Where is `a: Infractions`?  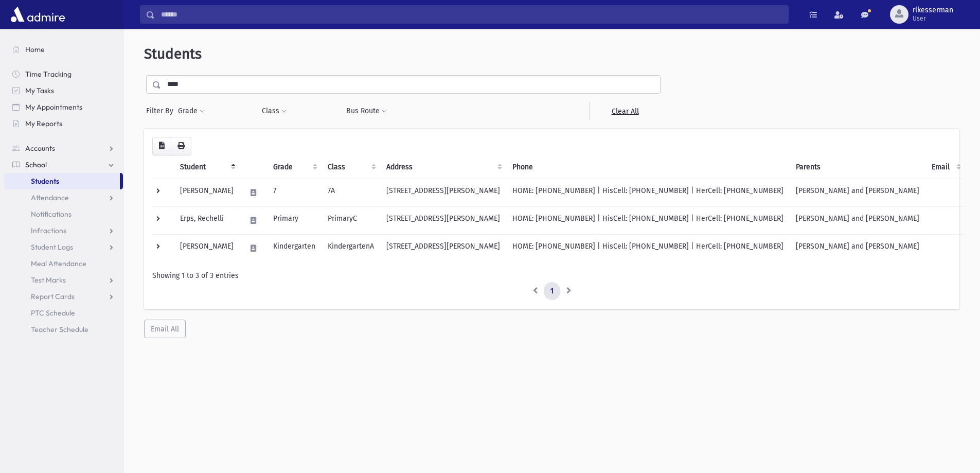
a: Infractions is located at coordinates (63, 231).